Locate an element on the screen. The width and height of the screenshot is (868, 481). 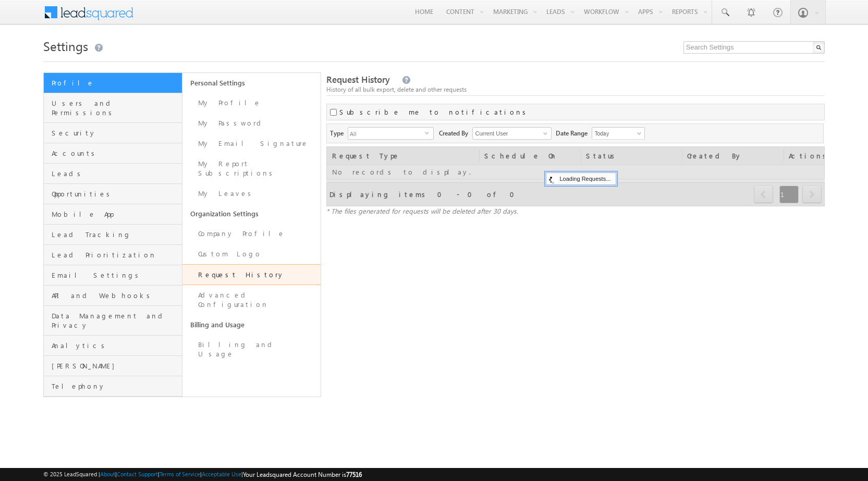
span: Security is located at coordinates (115, 133).